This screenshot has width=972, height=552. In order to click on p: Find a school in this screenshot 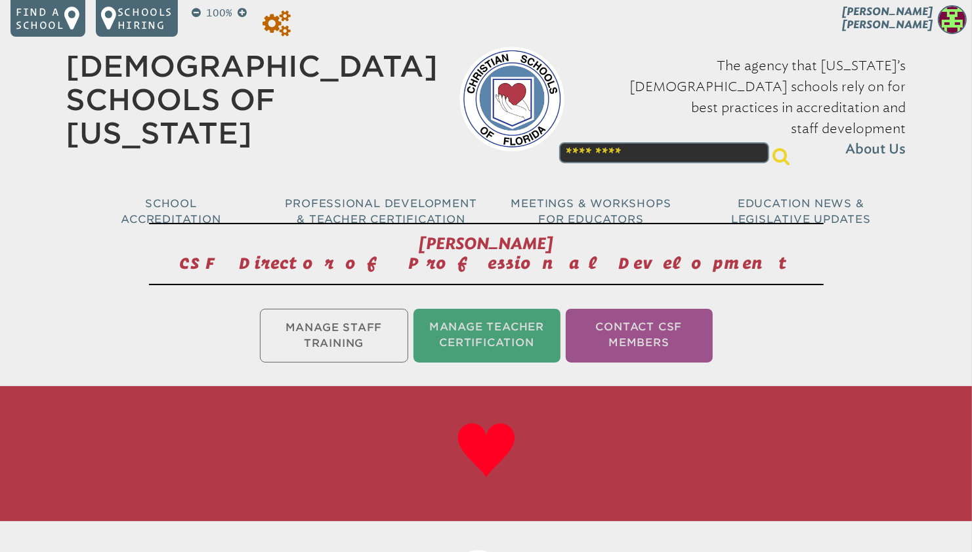, I will do `click(40, 18)`.